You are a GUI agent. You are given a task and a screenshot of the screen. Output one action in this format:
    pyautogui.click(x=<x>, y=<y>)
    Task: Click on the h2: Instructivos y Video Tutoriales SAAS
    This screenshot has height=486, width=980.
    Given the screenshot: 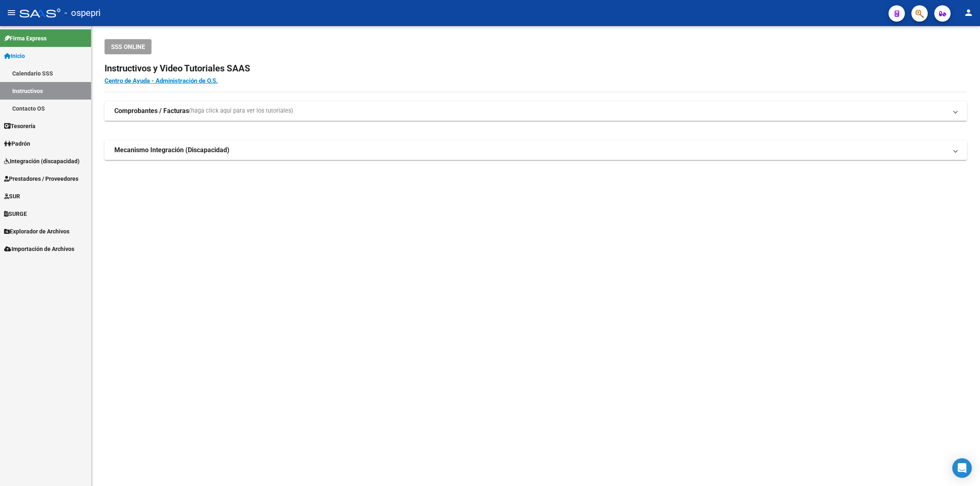 What is the action you would take?
    pyautogui.click(x=536, y=68)
    